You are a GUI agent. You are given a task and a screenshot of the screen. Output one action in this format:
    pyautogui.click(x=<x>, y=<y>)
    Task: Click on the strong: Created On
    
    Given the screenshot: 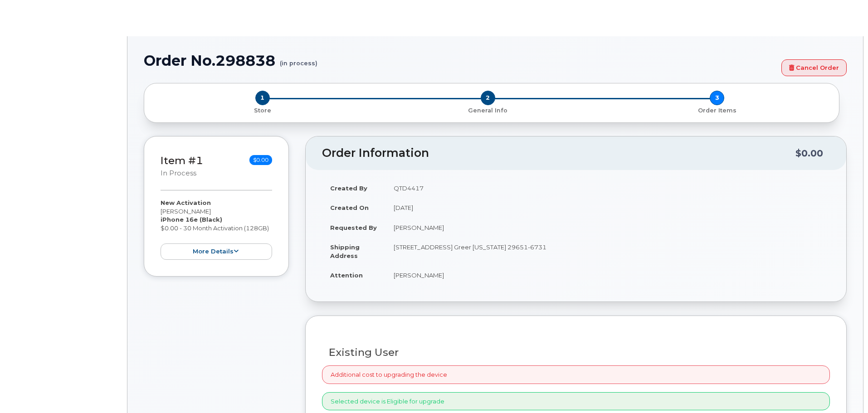 What is the action you would take?
    pyautogui.click(x=349, y=207)
    